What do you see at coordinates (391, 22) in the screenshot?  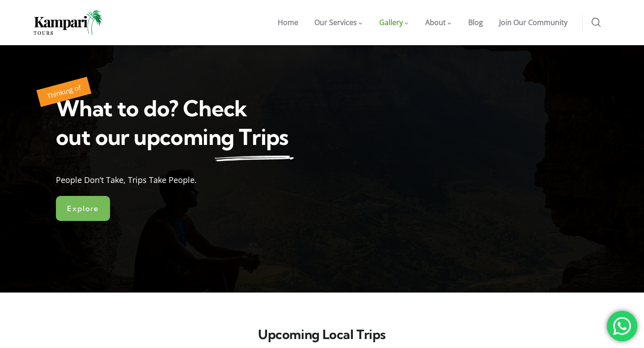 I see `span: Gallery` at bounding box center [391, 22].